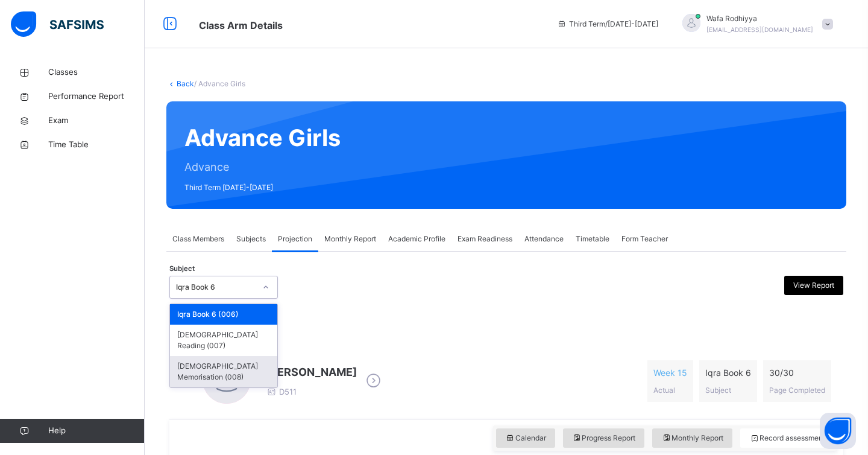 The image size is (868, 455). I want to click on span: Attendance, so click(544, 239).